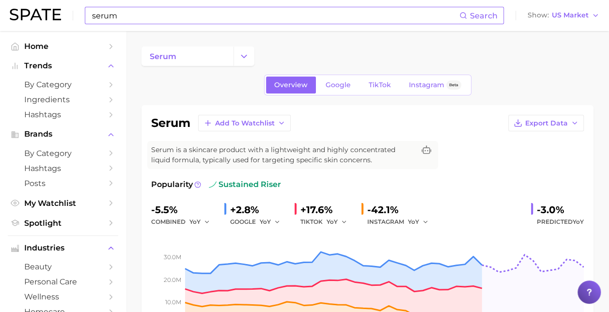 Image resolution: width=609 pixels, height=312 pixels. Describe the element at coordinates (184, 210) in the screenshot. I see `div: -5.5%` at that location.